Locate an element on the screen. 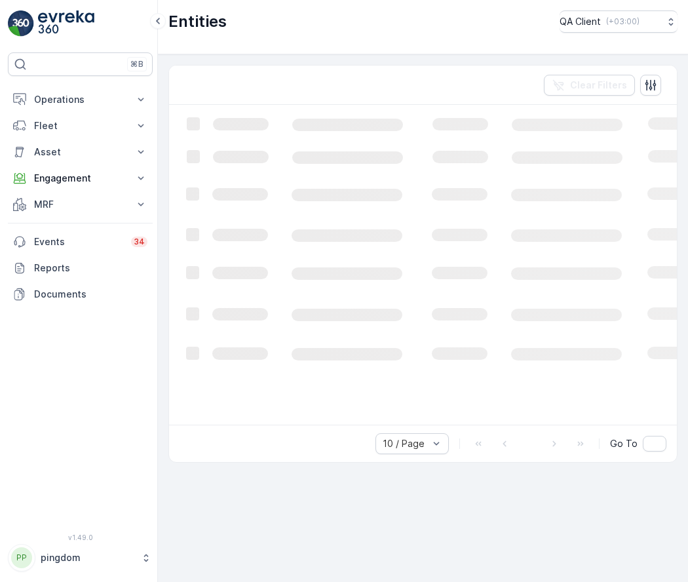  img: logo_light-DOdMpM7g.png is located at coordinates (66, 24).